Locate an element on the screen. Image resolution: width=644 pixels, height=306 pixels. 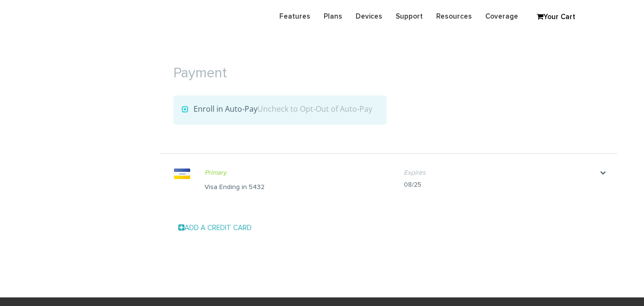
a: Coverage is located at coordinates (502, 16).